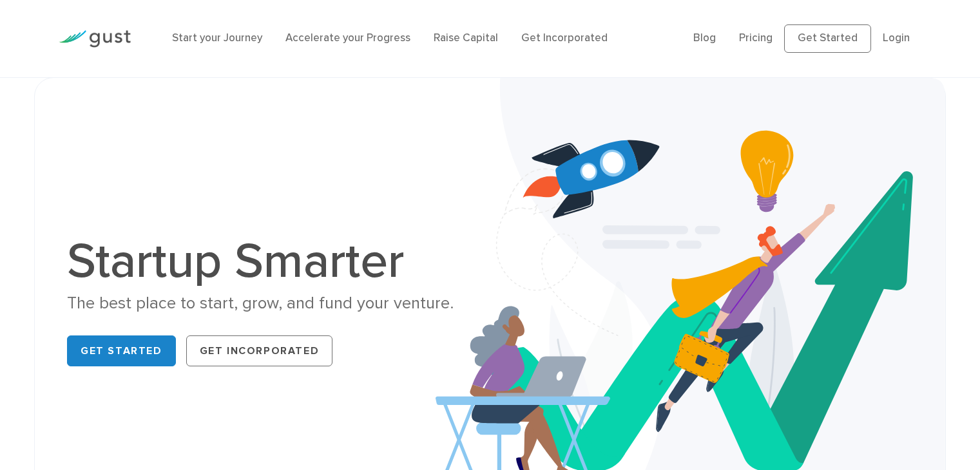  What do you see at coordinates (897, 38) in the screenshot?
I see `a: Login` at bounding box center [897, 38].